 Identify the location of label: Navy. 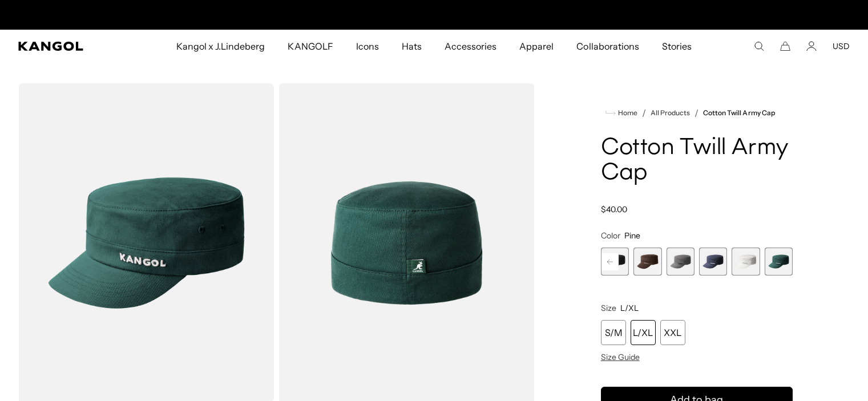
(713, 261).